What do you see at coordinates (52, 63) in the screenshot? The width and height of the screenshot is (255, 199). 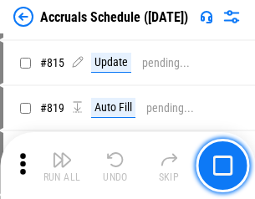 I see `span: # 815` at bounding box center [52, 63].